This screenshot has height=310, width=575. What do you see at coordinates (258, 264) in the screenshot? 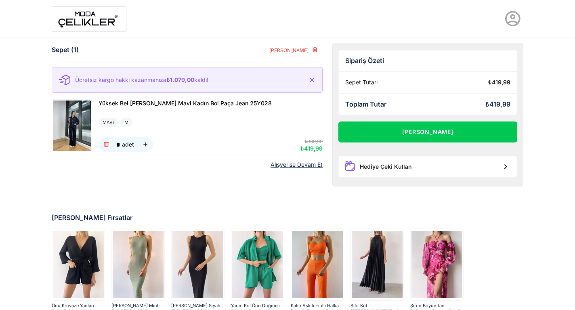
I see `img: pietro-uclu-takim-23y000505-e1b0a8.jpg` at bounding box center [258, 264].